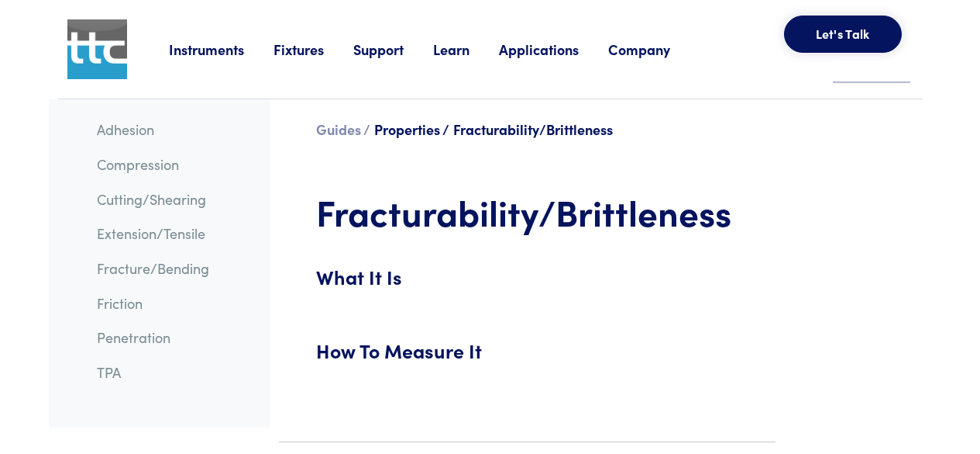  What do you see at coordinates (138, 164) in the screenshot?
I see `a: Compression` at bounding box center [138, 164].